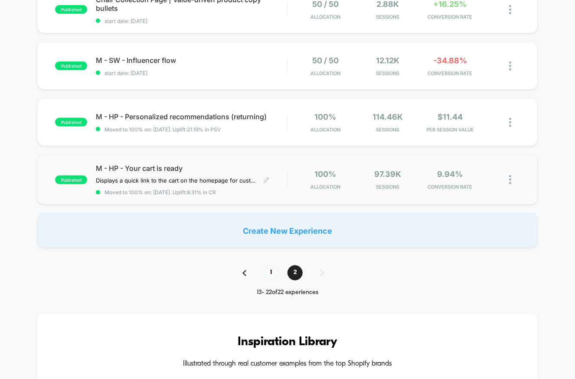 This screenshot has width=575, height=379. What do you see at coordinates (450, 174) in the screenshot?
I see `span: 9.94%` at bounding box center [450, 174].